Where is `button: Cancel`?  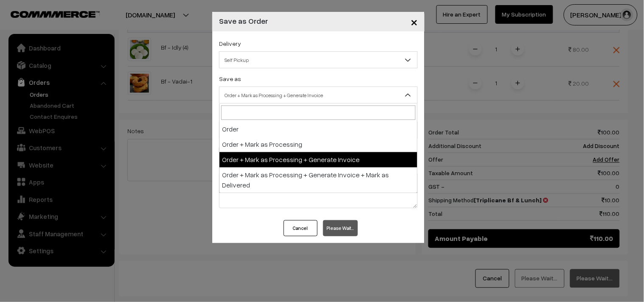 button: Cancel is located at coordinates (301, 228).